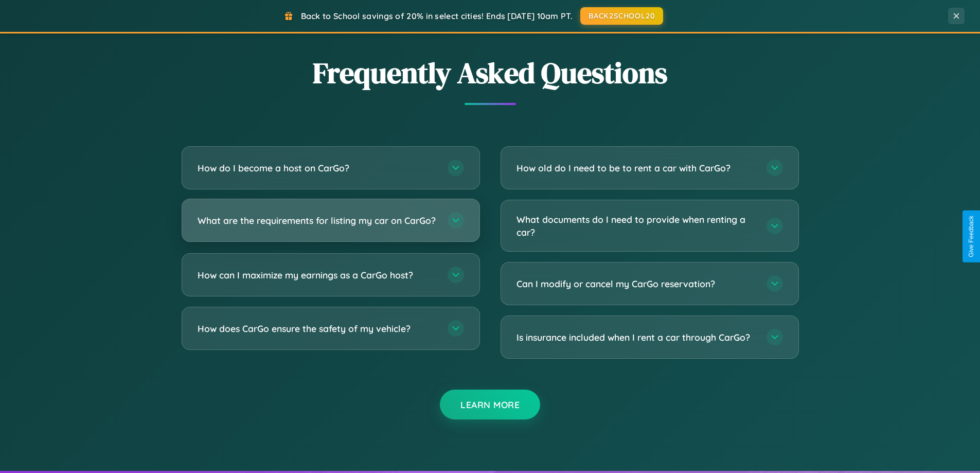 This screenshot has width=980, height=473. I want to click on h3: What documents do I need to provide when renting a car?, so click(636, 226).